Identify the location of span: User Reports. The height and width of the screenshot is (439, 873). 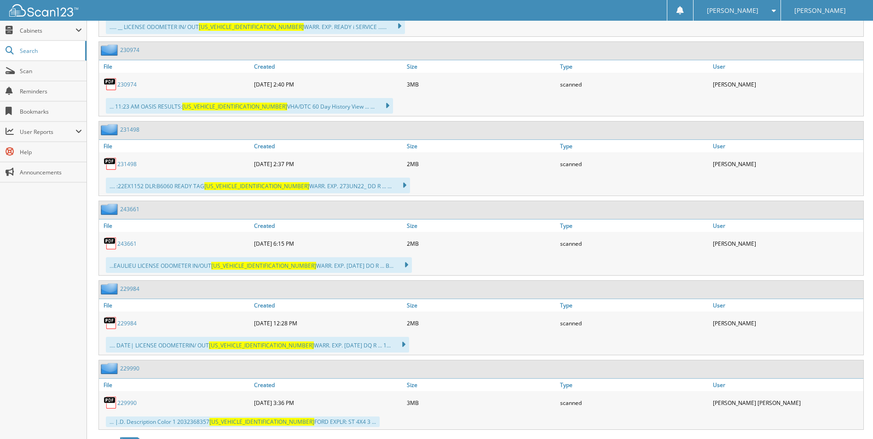
(47, 132).